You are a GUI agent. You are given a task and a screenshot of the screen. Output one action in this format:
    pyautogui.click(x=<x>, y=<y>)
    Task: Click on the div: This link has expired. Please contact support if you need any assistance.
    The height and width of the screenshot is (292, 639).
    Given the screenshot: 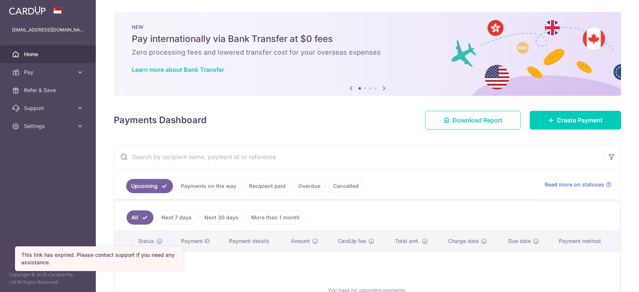 What is the action you would take?
    pyautogui.click(x=99, y=259)
    